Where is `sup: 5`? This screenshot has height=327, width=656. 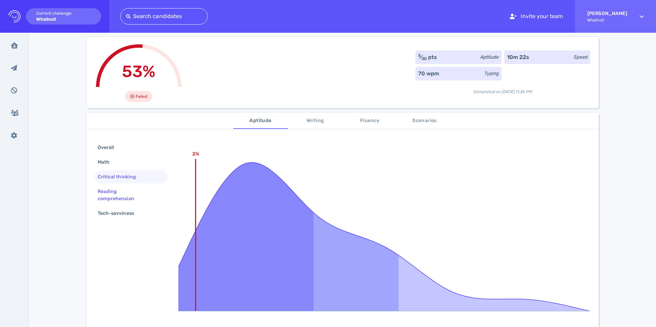 sup: 5 is located at coordinates (419, 56).